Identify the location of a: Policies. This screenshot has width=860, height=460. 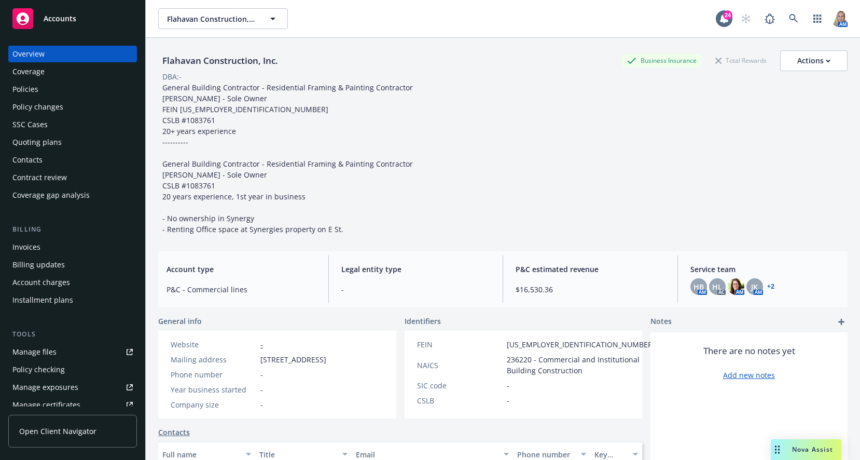
(73, 89).